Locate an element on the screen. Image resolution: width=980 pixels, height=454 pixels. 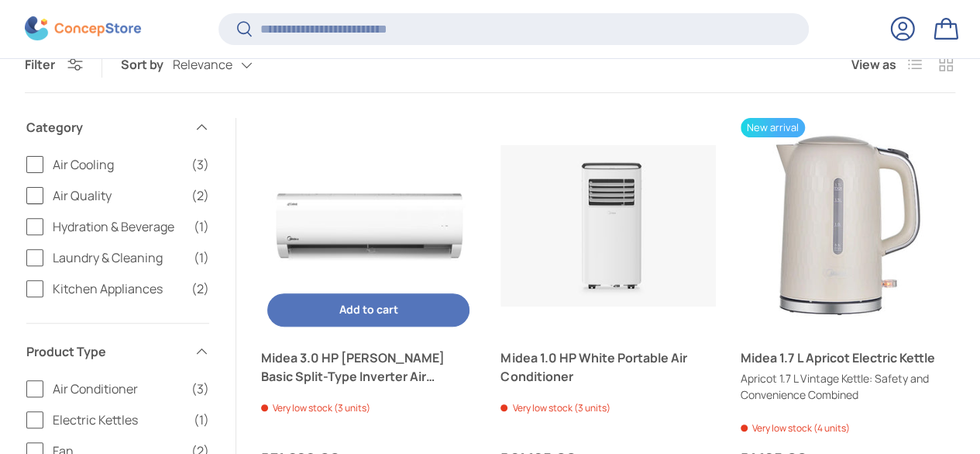
span: Product Type is located at coordinates (106, 352).